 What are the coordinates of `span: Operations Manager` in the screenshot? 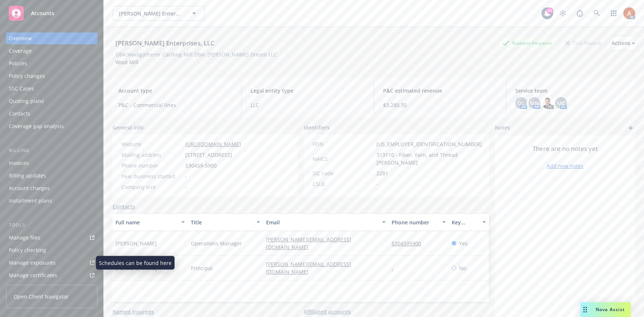 It's located at (216, 243).